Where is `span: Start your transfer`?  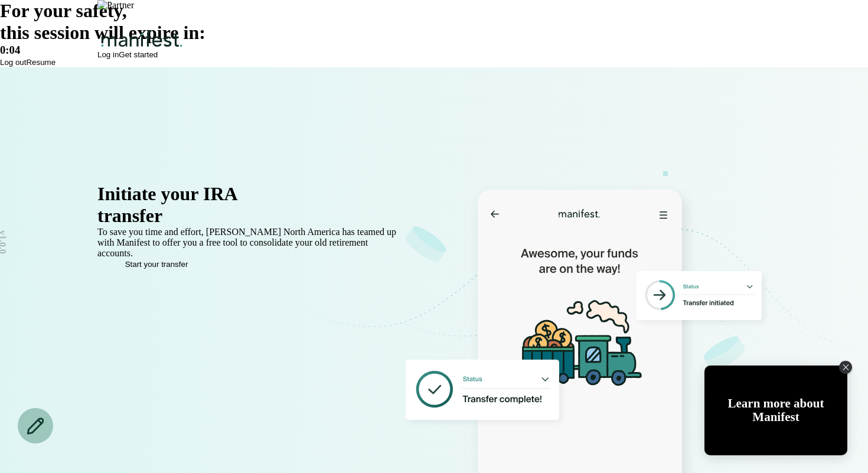 span: Start your transfer is located at coordinates (156, 264).